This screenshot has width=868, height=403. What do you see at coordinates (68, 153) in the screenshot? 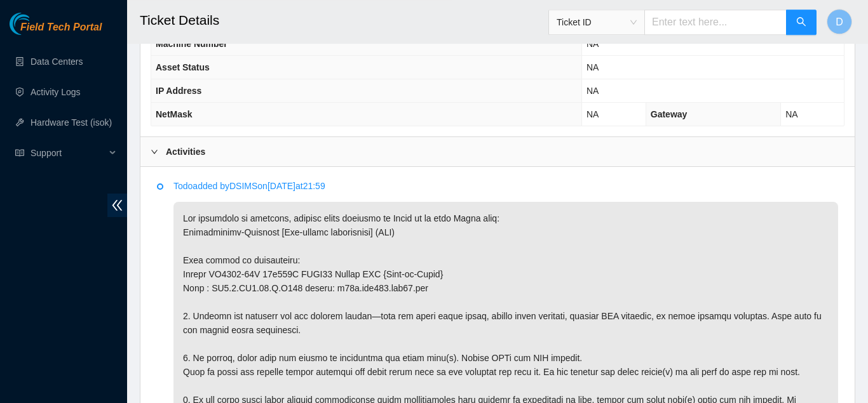
I see `span: Support` at bounding box center [68, 153].